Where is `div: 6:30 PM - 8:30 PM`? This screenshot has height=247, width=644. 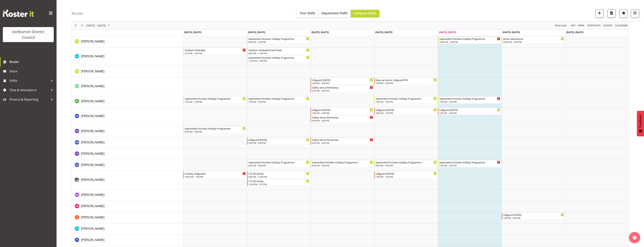 div: 6:30 PM - 8:30 PM is located at coordinates (342, 143).